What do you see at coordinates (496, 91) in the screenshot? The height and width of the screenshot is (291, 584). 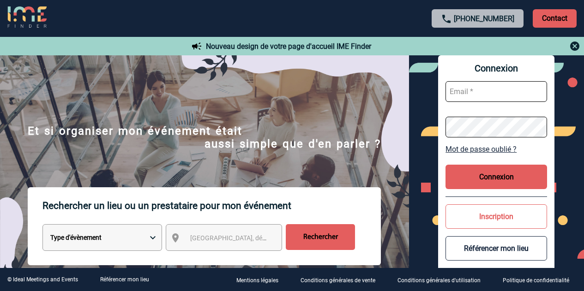 I see `input: Email *` at bounding box center [496, 91].